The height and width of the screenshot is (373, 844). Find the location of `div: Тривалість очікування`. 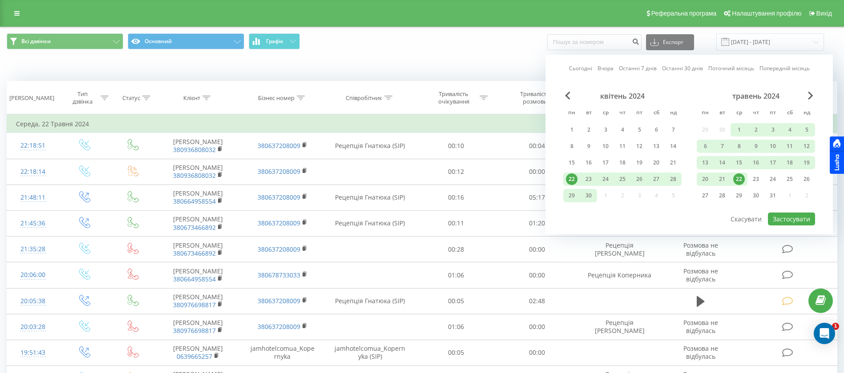

div: Тривалість очікування is located at coordinates (453, 98).